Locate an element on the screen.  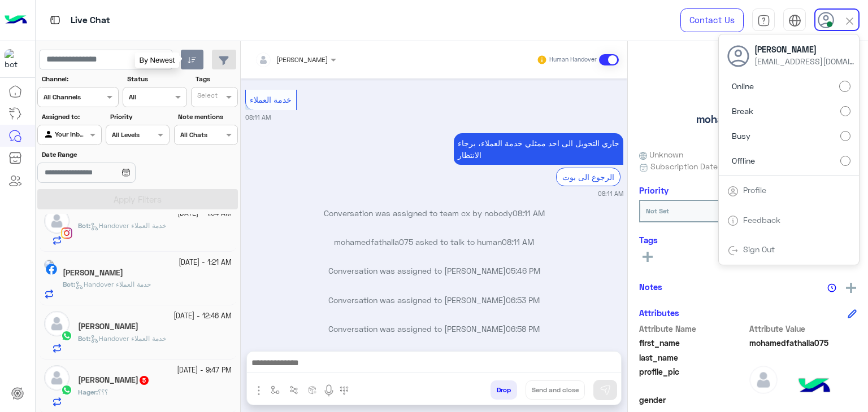
button: Apply Filters is located at coordinates (137, 199).